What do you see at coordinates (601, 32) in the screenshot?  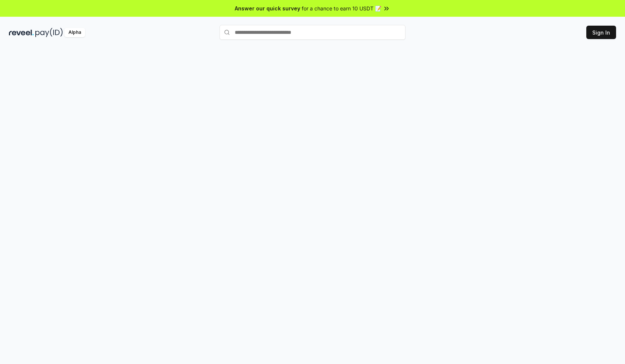 I see `button: Sign In` at bounding box center [601, 32].